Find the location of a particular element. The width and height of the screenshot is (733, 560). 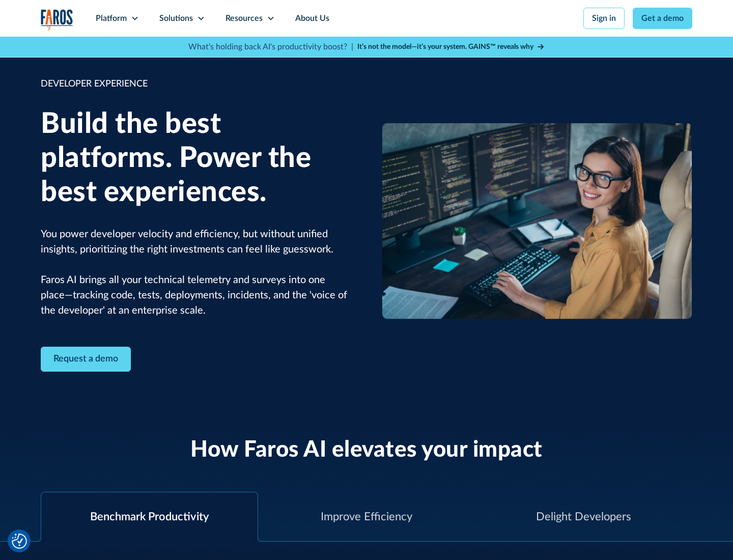

p: What's holding back AI's productivity boost? | is located at coordinates (271, 47).